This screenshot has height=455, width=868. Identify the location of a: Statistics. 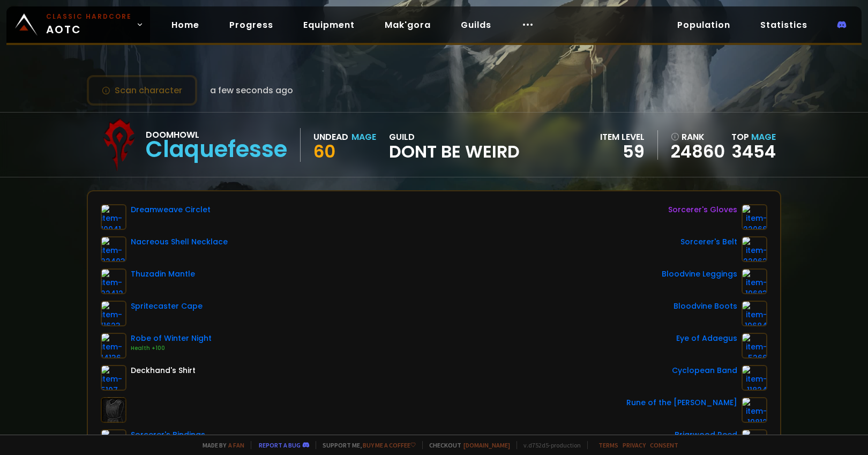
(784, 25).